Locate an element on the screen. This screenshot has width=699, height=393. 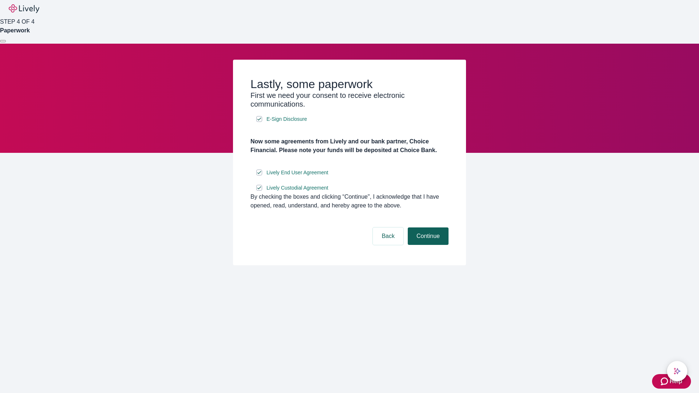
svg: Lively AI Assistant is located at coordinates (677, 371).